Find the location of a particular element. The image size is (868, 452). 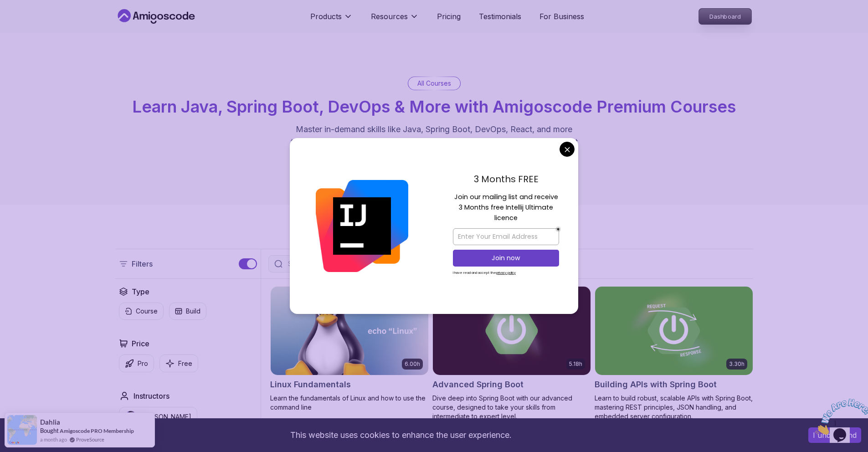

p: Testimonials is located at coordinates (499, 16).